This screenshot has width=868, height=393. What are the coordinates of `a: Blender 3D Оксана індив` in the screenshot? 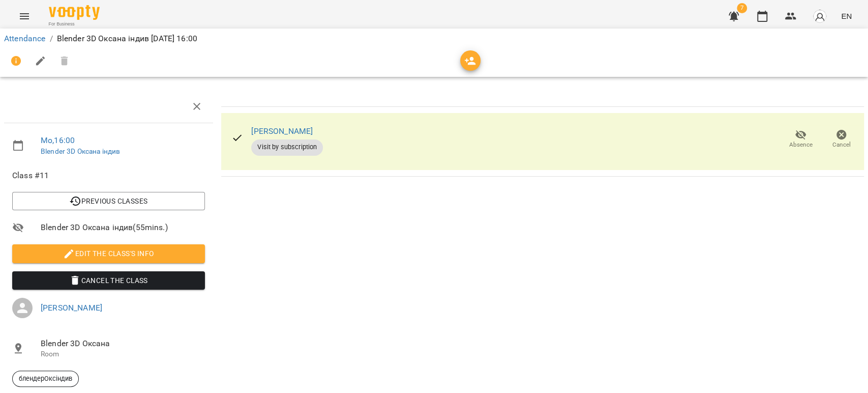 It's located at (80, 151).